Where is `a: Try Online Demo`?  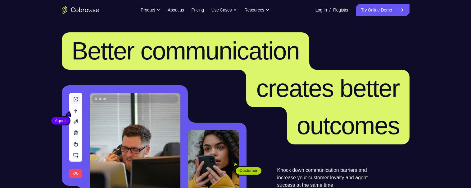
a: Try Online Demo is located at coordinates (383, 10).